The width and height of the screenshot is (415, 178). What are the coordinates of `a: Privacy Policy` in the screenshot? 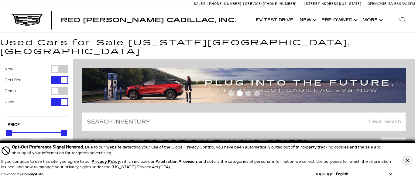 It's located at (106, 161).